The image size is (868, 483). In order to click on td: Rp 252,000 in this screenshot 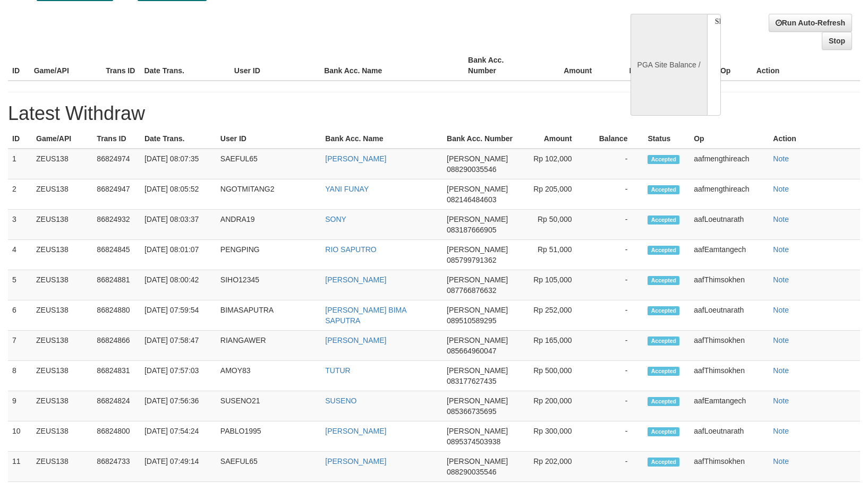, I will do `click(555, 316)`.